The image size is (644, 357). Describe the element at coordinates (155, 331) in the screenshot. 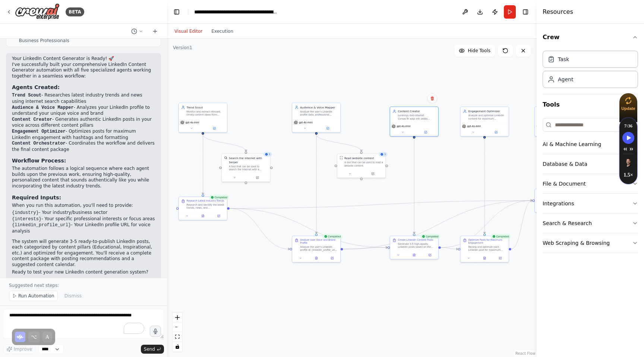

I see `button: Click to speak your automation idea` at that location.